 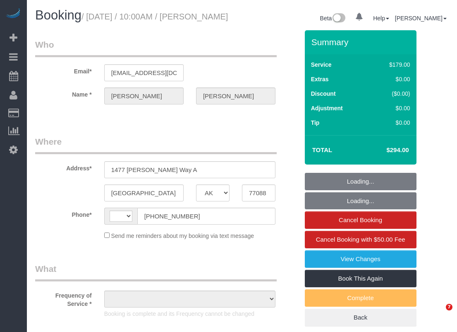 I want to click on a: Book This Again, so click(x=361, y=278).